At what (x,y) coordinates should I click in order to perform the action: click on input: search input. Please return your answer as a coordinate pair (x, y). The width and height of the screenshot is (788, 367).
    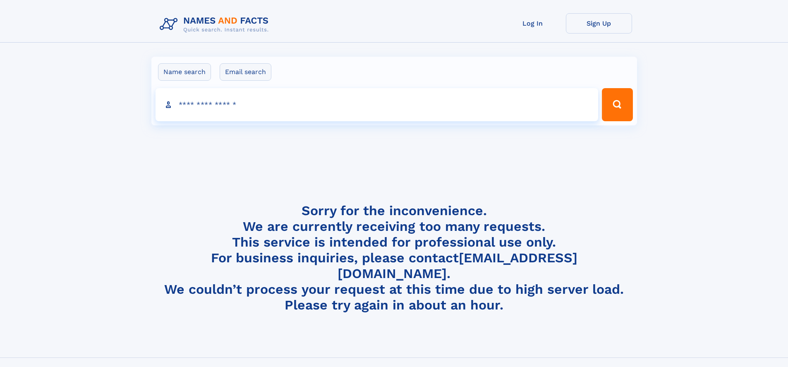
    Looking at the image, I should click on (377, 105).